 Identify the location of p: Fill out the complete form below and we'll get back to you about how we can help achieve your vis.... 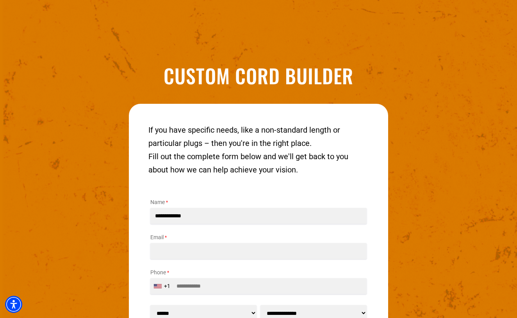
(259, 163).